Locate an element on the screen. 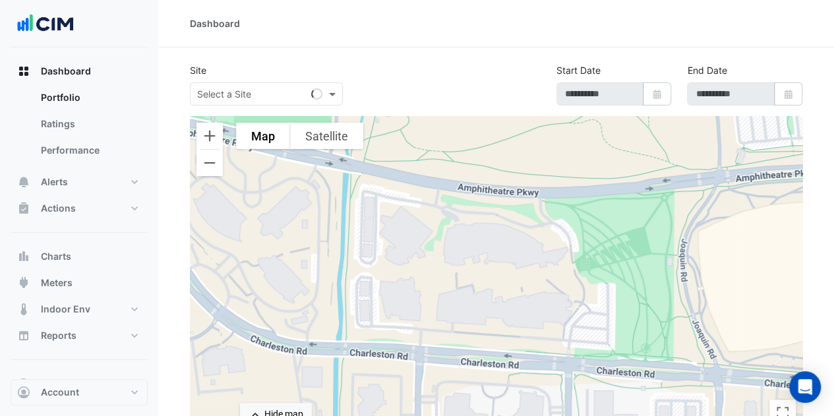  span: Dashboard is located at coordinates (66, 71).